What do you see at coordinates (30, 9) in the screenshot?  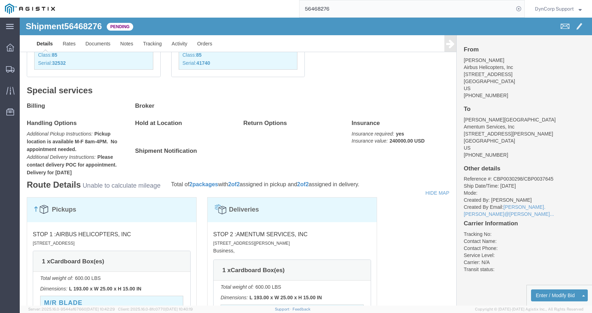 I see `img: logo` at bounding box center [30, 9].